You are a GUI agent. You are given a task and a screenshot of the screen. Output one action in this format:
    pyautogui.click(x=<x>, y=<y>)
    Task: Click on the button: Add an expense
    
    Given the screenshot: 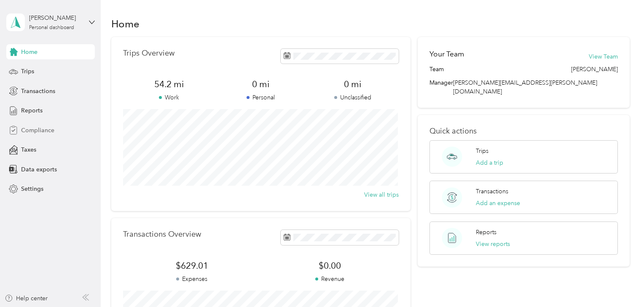 What is the action you would take?
    pyautogui.click(x=498, y=203)
    